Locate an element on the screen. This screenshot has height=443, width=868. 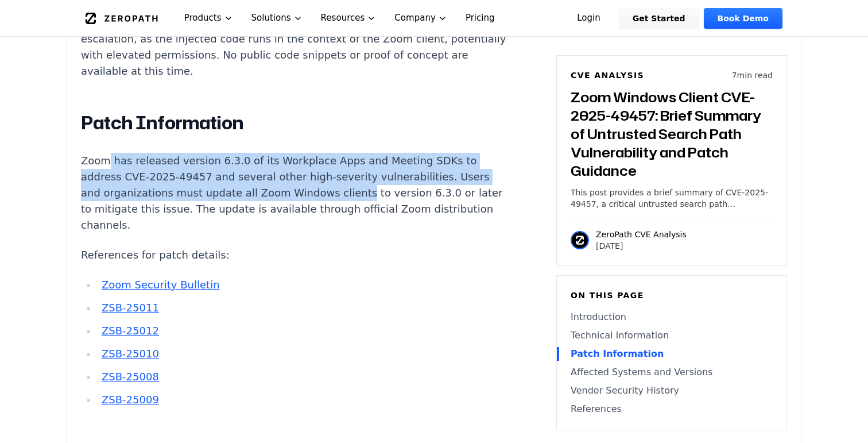
h2: Patch Information is located at coordinates (295, 123).